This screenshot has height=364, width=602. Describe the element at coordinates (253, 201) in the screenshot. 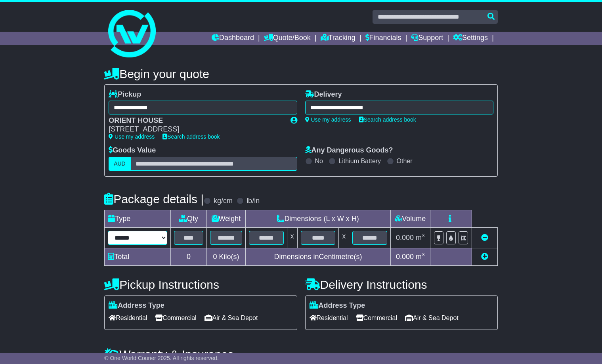

I see `label: lb/in` at that location.